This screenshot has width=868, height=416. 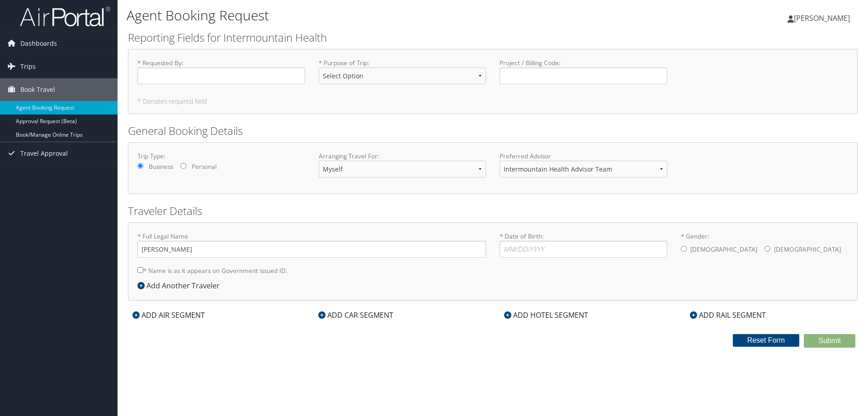 I want to click on label: Preferred Advisor, so click(x=583, y=156).